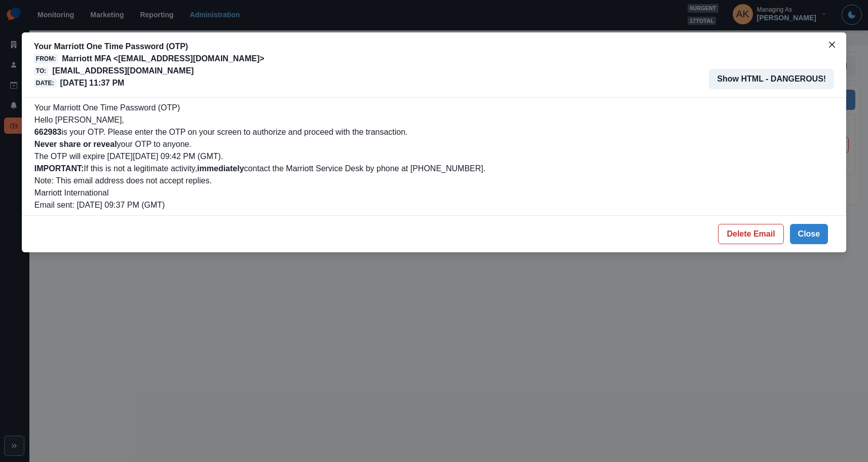 This screenshot has height=462, width=868. I want to click on span: Date:, so click(45, 83).